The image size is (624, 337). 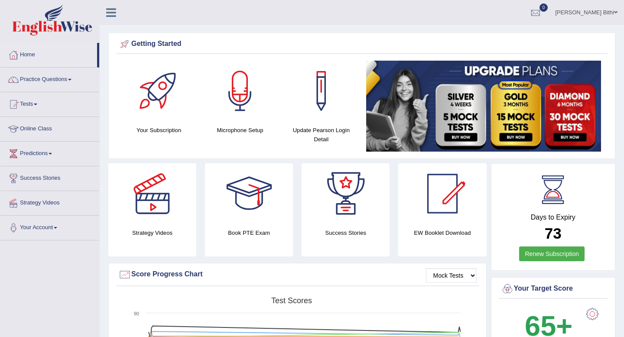 What do you see at coordinates (249, 233) in the screenshot?
I see `h4: Book PTE Exam` at bounding box center [249, 233].